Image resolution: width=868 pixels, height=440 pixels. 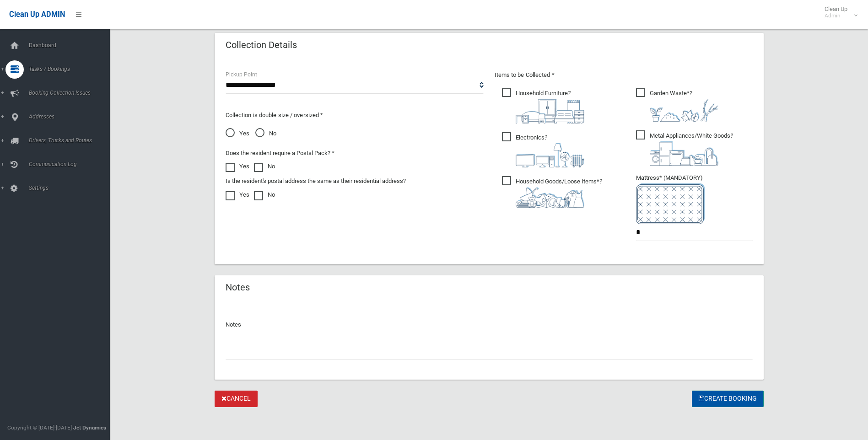 What do you see at coordinates (838, 12) in the screenshot?
I see `span: Clean Up` at bounding box center [838, 12].